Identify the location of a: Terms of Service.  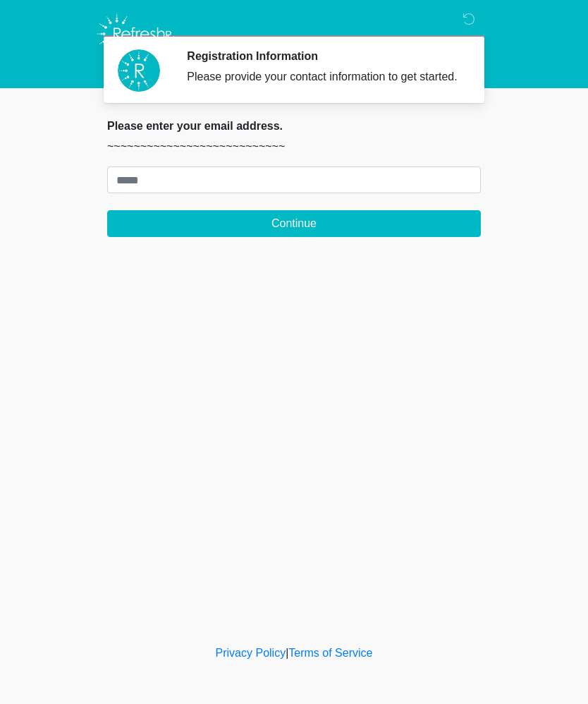
(329, 652).